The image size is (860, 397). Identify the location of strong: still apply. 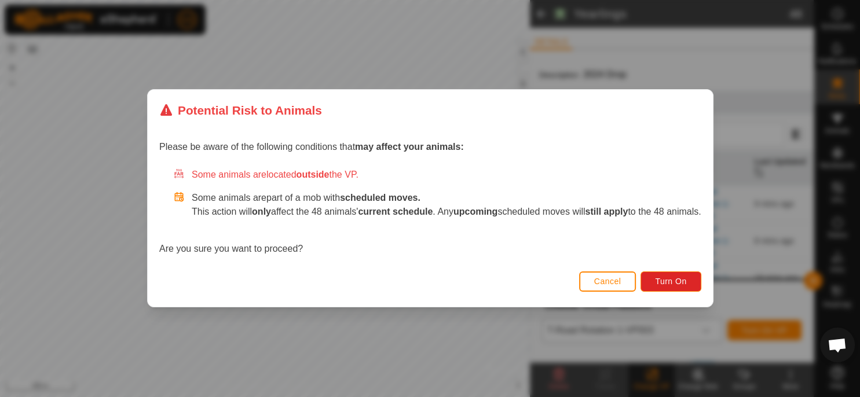
(606, 212).